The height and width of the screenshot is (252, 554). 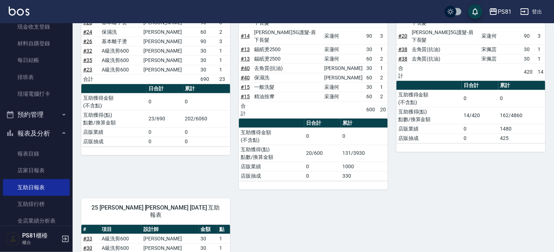 What do you see at coordinates (121, 32) in the screenshot?
I see `td: 保濕洗` at bounding box center [121, 32].